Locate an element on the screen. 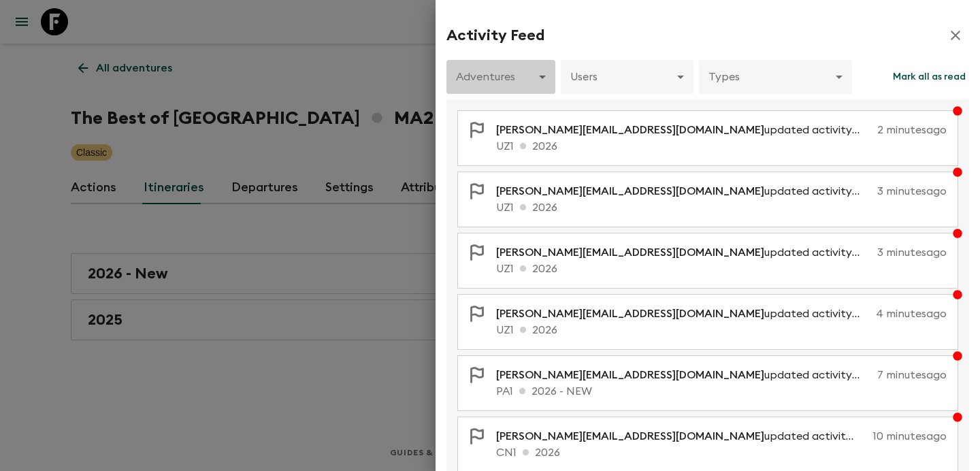  button: Mark all as read is located at coordinates (929, 77).